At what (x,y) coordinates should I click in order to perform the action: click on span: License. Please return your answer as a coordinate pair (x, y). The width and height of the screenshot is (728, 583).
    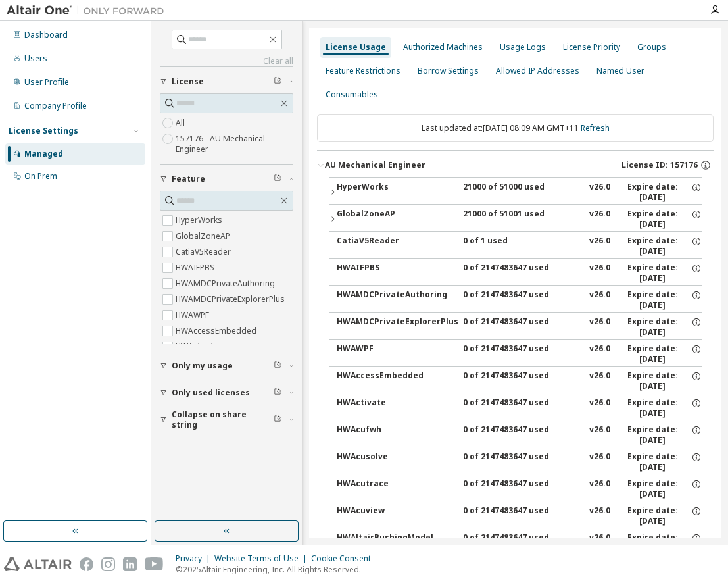
    Looking at the image, I should click on (187, 81).